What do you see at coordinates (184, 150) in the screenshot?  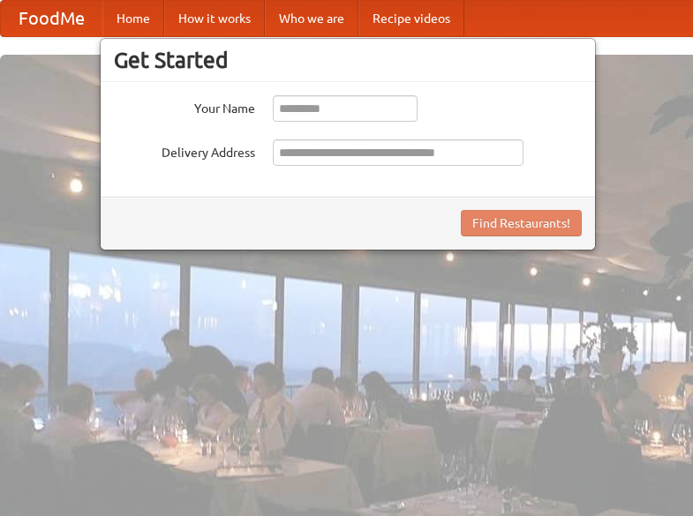 I see `label: Delivery Address` at bounding box center [184, 150].